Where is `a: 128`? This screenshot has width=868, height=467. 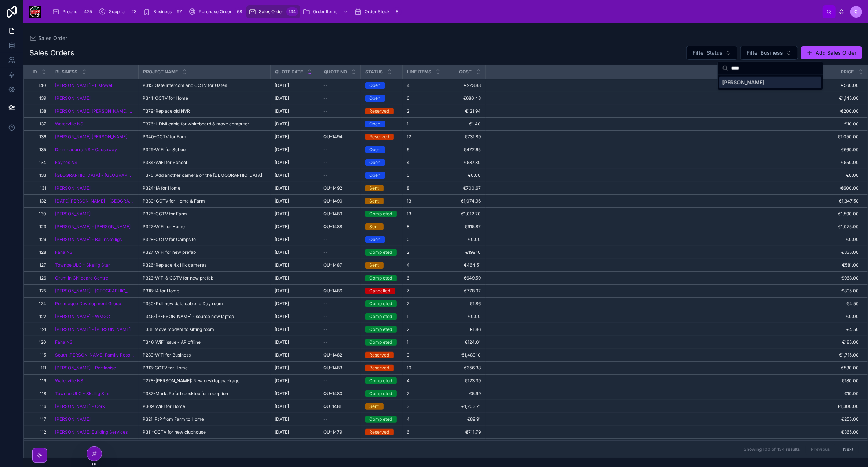
a: 128 is located at coordinates (40, 253).